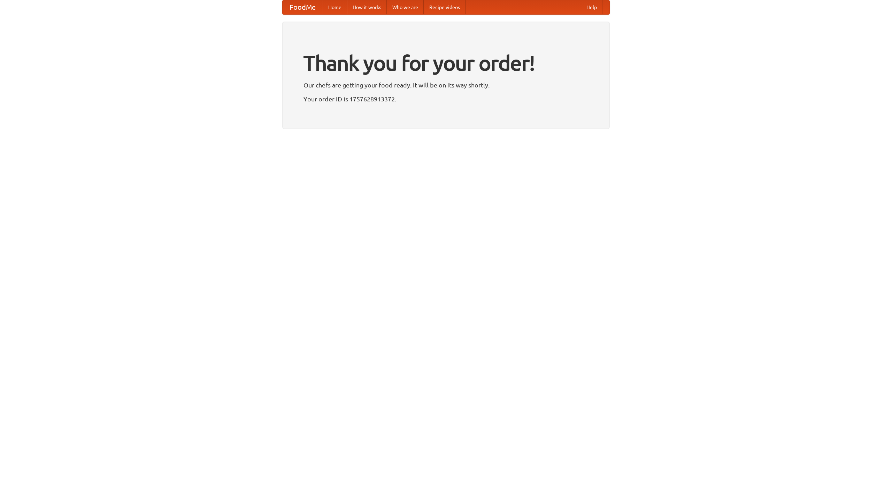 The height and width of the screenshot is (493, 892). Describe the element at coordinates (446, 99) in the screenshot. I see `p: Your order ID is 1757628913372.` at that location.